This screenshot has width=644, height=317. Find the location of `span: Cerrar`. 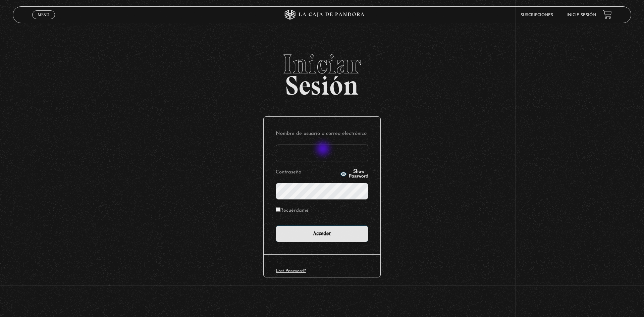

span: Cerrar is located at coordinates (43, 21).